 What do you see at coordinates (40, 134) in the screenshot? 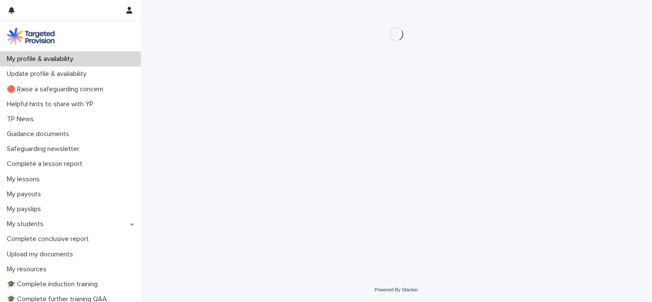
I see `p: Guidance documents` at bounding box center [40, 134].